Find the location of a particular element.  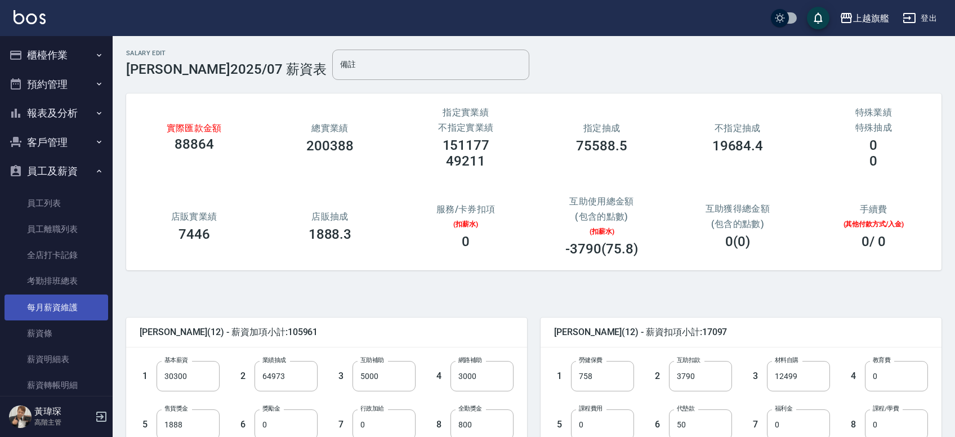

label: 網路補助 is located at coordinates (470, 360).